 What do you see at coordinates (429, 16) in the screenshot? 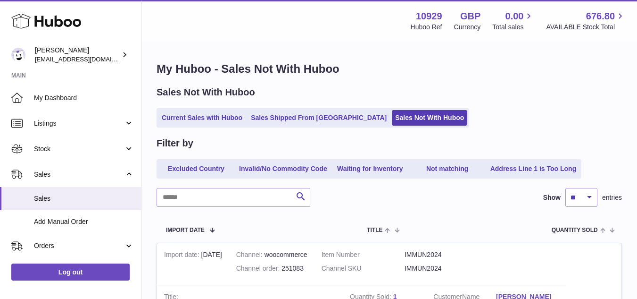
I see `strong: 10929` at bounding box center [429, 16].